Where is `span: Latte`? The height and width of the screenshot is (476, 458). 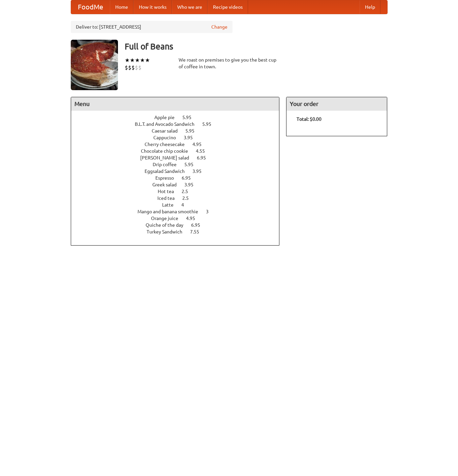
span: Latte is located at coordinates (171, 205).